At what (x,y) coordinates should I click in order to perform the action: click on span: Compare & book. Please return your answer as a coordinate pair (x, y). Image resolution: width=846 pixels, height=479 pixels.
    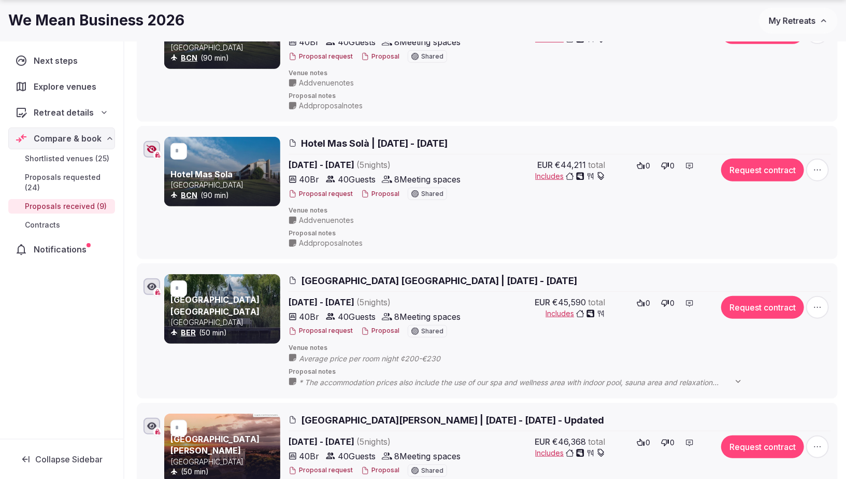
    Looking at the image, I should click on (67, 138).